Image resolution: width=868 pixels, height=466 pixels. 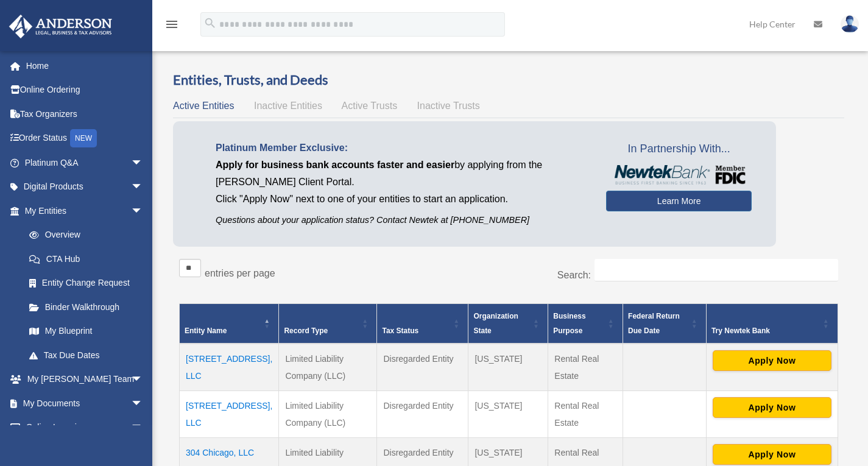 I want to click on img: Anderson Advisors Platinum Portal, so click(x=61, y=26).